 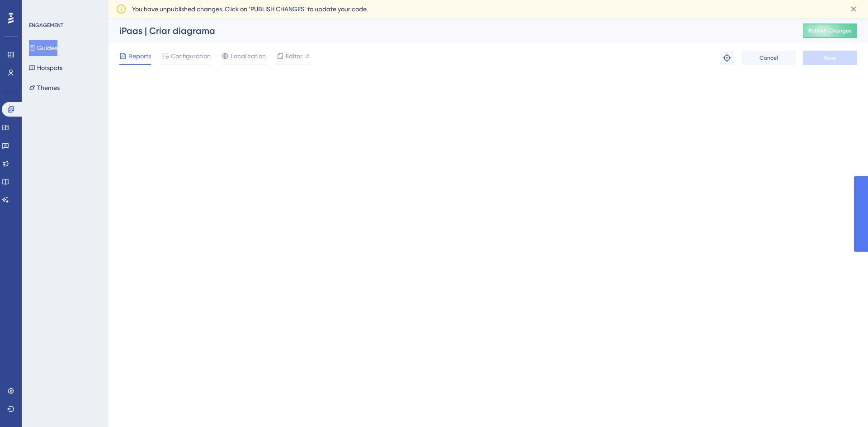 I want to click on span: You have unpublished changes. Click on ‘PUBLISH CHANGES’ to update your code., so click(x=250, y=9).